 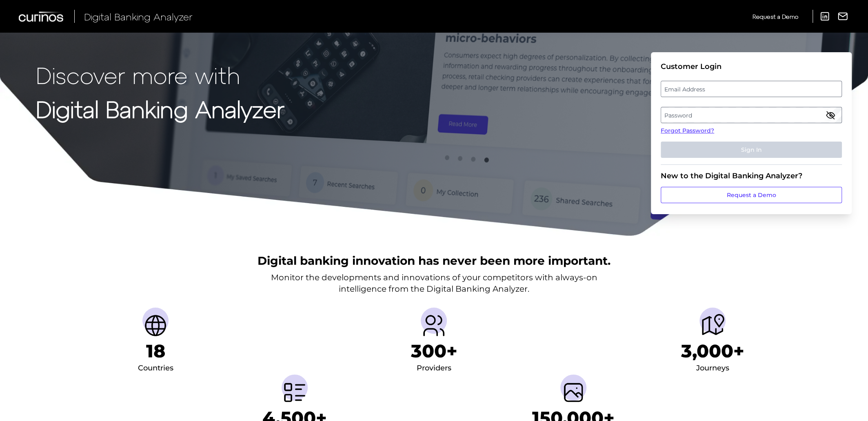 What do you see at coordinates (712, 326) in the screenshot?
I see `img: Journeys` at bounding box center [712, 326].